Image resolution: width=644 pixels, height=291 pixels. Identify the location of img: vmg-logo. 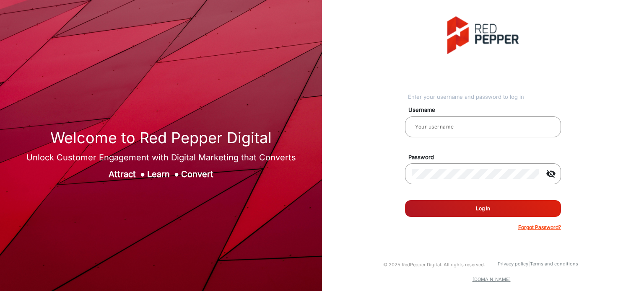
(483, 35).